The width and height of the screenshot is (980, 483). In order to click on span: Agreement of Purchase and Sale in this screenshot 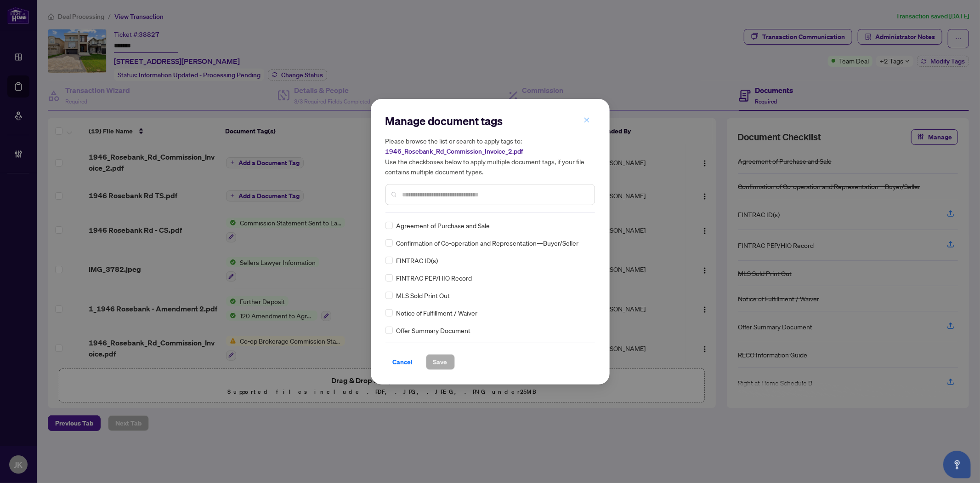, I will do `click(443, 226)`.